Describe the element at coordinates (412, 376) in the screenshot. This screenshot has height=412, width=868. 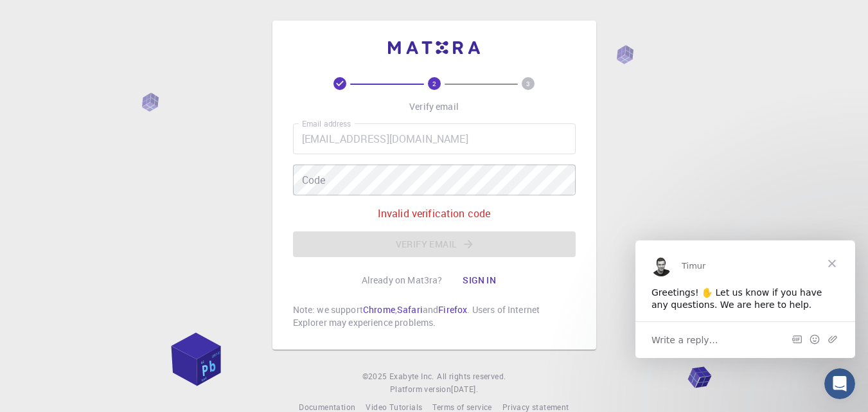
I see `span: Exabyte Inc.` at that location.